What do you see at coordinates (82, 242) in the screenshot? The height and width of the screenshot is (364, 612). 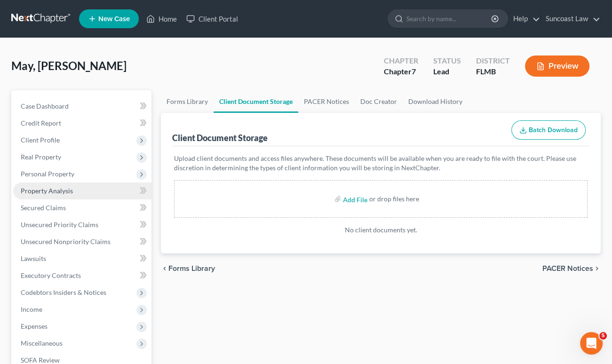 I see `a: Unsecured Nonpriority Claims` at bounding box center [82, 242].